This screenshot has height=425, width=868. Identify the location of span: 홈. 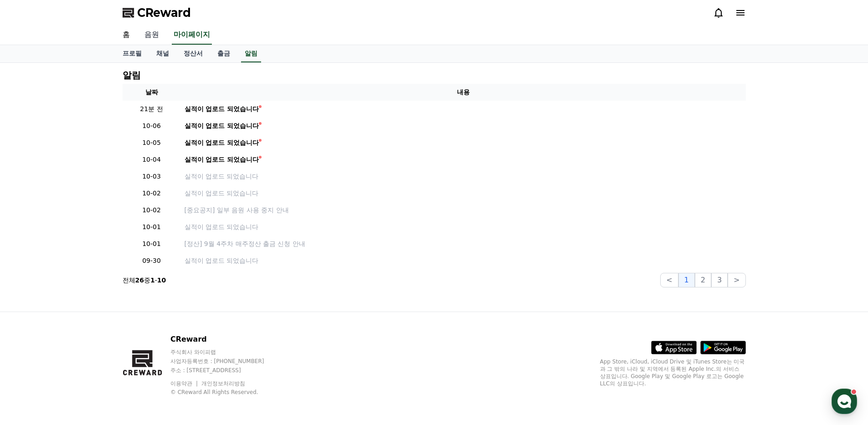
(31, 306).